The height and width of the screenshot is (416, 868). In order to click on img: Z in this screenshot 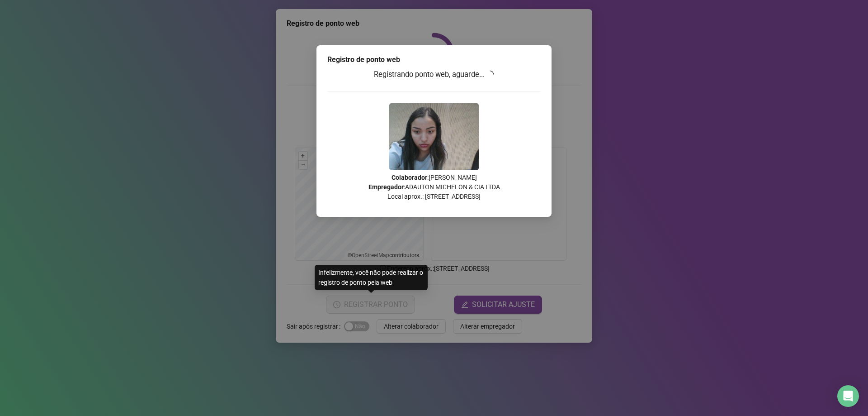, I will do `click(434, 137)`.